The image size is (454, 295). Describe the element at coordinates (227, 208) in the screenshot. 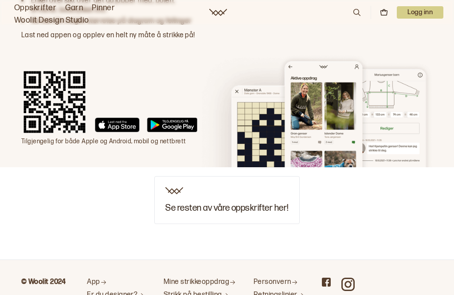

I see `h3: Se resten av våre oppskrifter her!` at that location.